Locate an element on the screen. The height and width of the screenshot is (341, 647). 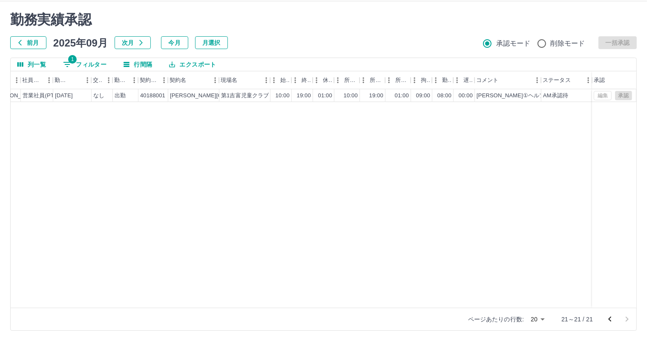
button: 月選択 is located at coordinates (211, 43).